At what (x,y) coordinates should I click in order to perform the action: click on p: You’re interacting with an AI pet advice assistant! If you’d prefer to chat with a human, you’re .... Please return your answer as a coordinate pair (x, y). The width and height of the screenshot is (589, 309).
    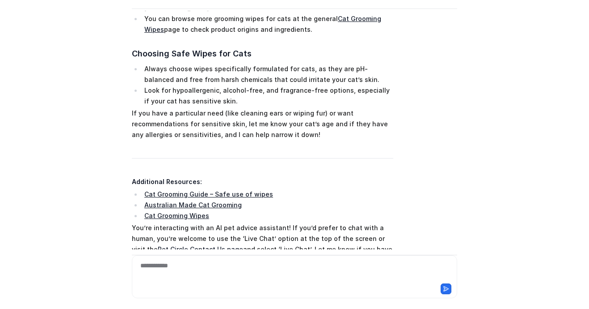
    Looking at the image, I should click on (262, 244).